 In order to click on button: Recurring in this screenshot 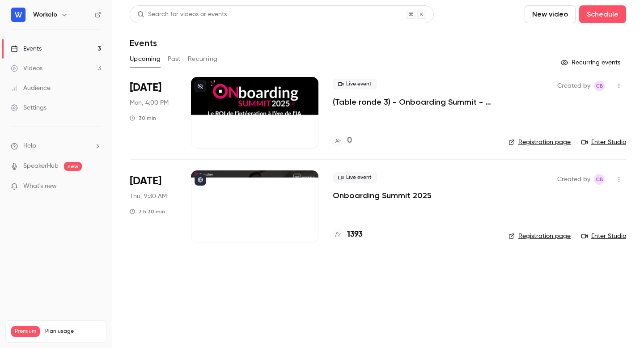, I will do `click(202, 59)`.